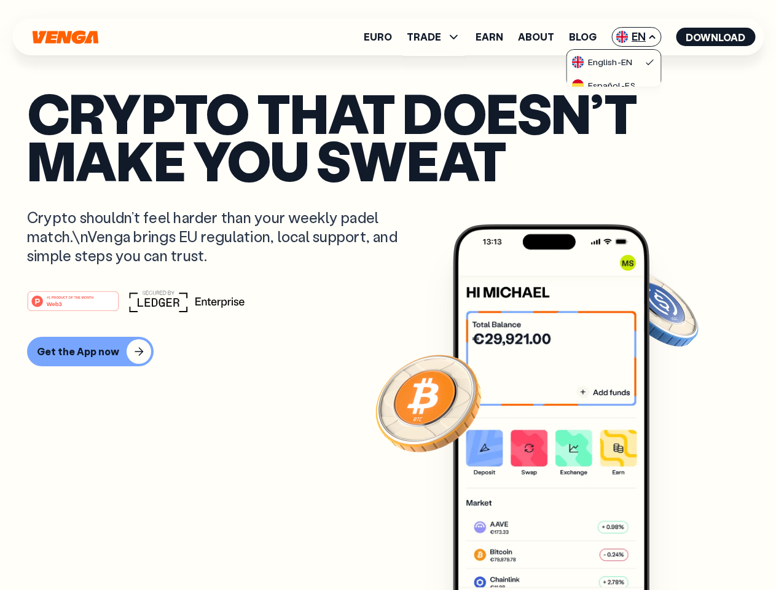 This screenshot has height=590, width=776. What do you see at coordinates (715, 37) in the screenshot?
I see `a: Download` at bounding box center [715, 37].